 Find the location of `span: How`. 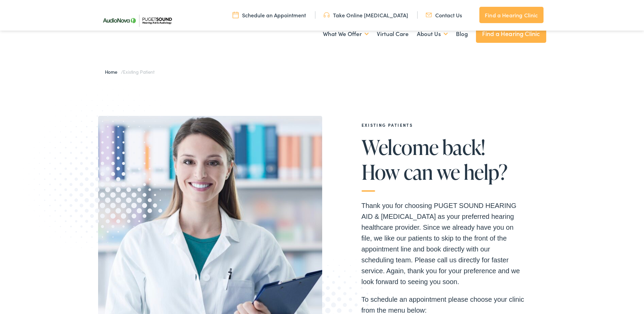

span: How is located at coordinates (381, 172).